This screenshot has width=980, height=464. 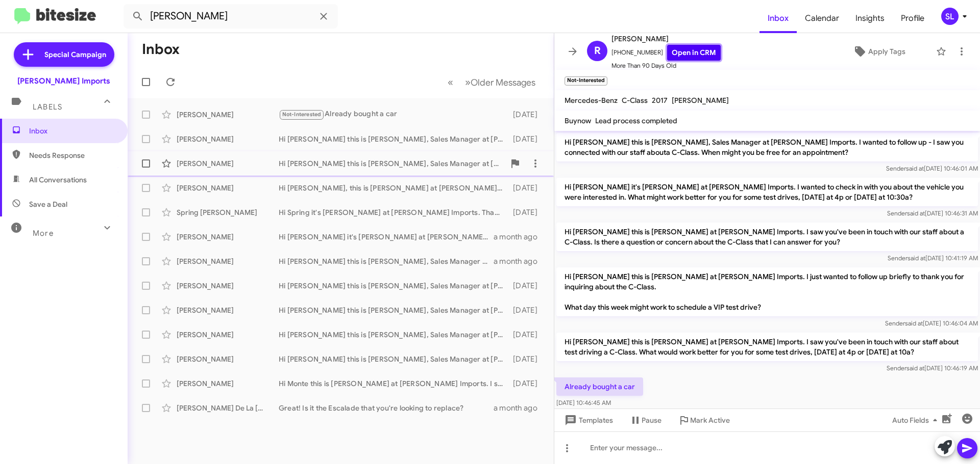 What do you see at coordinates (64, 54) in the screenshot?
I see `a: Special Campaign` at bounding box center [64, 54].